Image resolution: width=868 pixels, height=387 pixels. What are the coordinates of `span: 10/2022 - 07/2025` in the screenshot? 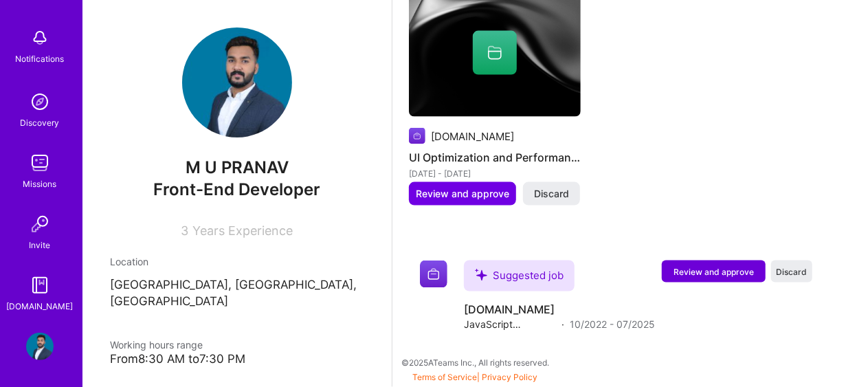 It's located at (612, 324).